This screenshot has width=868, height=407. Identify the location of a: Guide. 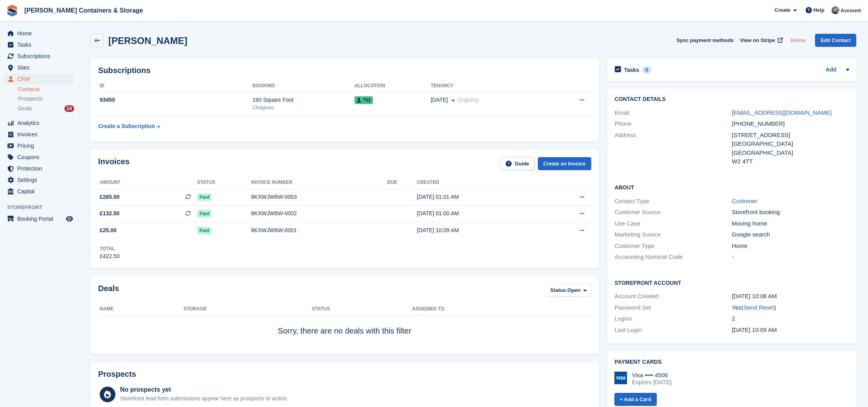
(517, 164).